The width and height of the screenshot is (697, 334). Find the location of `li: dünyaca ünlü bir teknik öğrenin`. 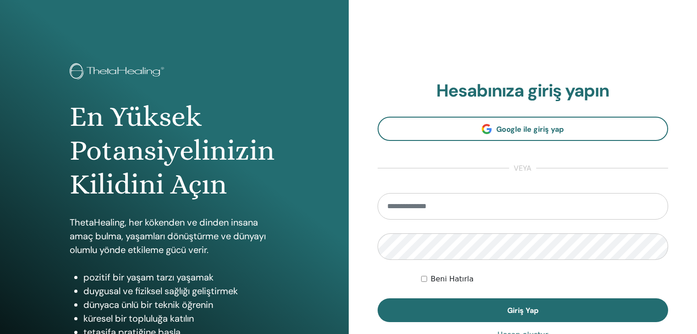

li: dünyaca ünlü bir teknik öğrenin is located at coordinates (181, 305).